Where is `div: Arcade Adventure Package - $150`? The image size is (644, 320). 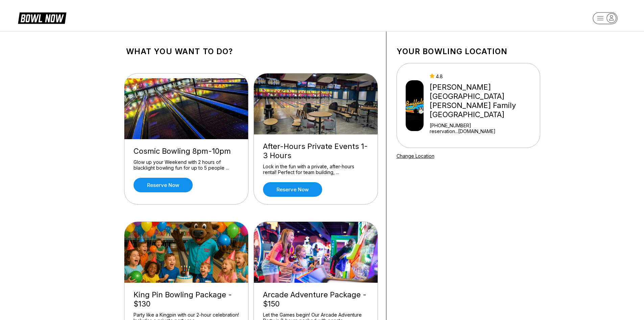 div: Arcade Adventure Package - $150 is located at coordinates (316, 299).